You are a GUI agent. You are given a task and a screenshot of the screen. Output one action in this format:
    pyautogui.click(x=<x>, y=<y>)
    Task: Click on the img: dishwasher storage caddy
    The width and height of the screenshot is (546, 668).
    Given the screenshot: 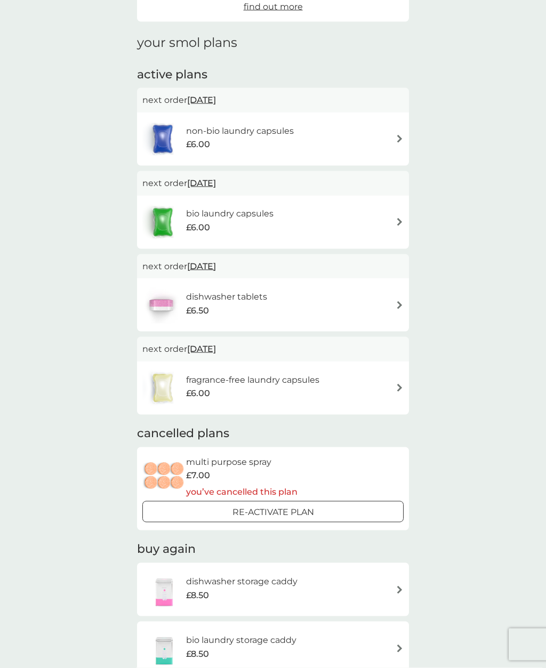 What is the action you would take?
    pyautogui.click(x=164, y=590)
    